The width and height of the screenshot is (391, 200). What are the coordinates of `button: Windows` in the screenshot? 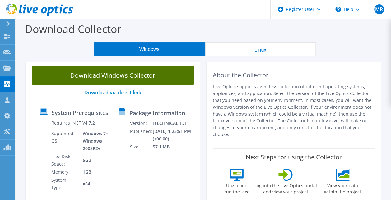 It's located at (149, 49).